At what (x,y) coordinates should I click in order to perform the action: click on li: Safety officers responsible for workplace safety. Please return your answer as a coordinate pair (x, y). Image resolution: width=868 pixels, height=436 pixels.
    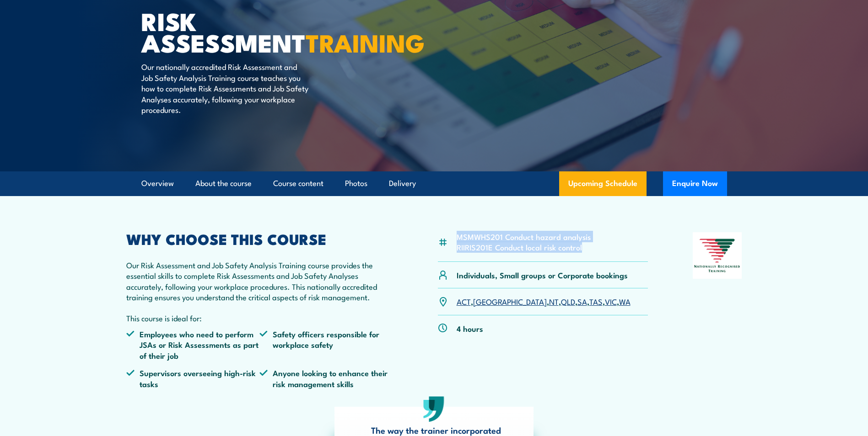
    Looking at the image, I should click on (326, 344).